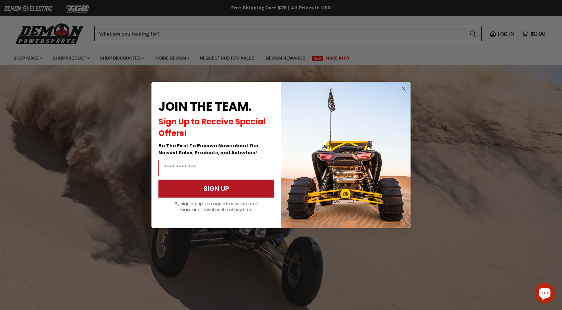 This screenshot has width=562, height=310. I want to click on img: a9095488-b6e7-41ba-879d-588abfab540b.jpeg, so click(346, 155).